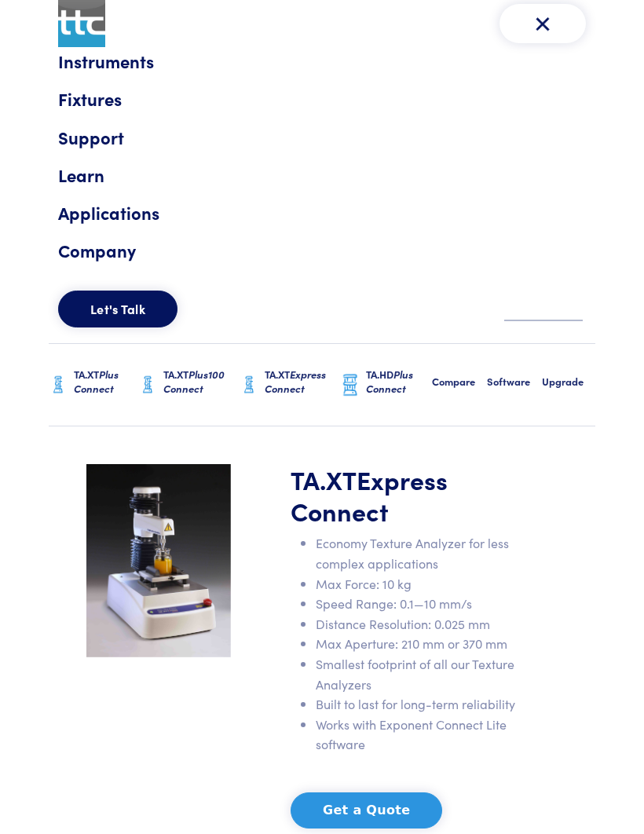 The height and width of the screenshot is (834, 644). What do you see at coordinates (404, 496) in the screenshot?
I see `h1: TA.XT` at bounding box center [404, 496].